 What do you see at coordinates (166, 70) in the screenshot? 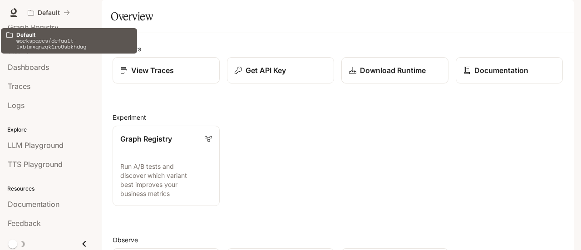
I see `a: View Traces` at bounding box center [166, 70].